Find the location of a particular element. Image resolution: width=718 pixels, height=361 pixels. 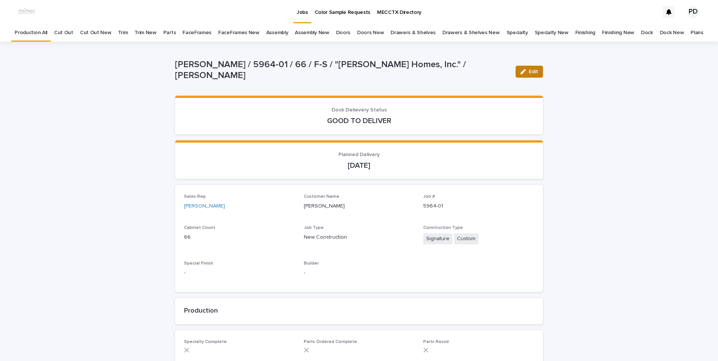

a: Doors New is located at coordinates (370, 33).